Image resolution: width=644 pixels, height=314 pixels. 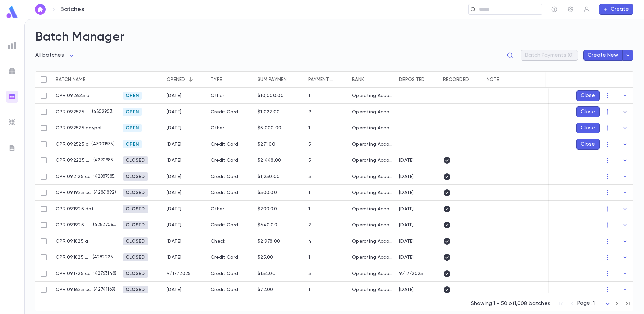 I want to click on p: Showing 1 - 50 of 1,008 batches, so click(x=511, y=304).